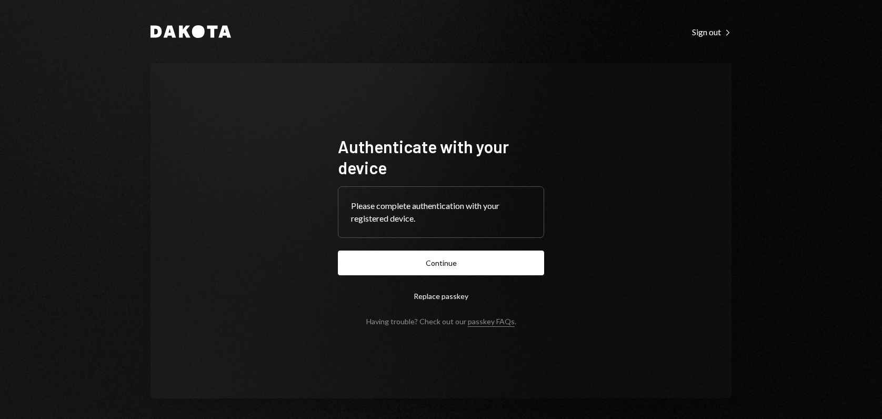 This screenshot has width=882, height=419. I want to click on div: Having trouble? Check out our ., so click(441, 321).